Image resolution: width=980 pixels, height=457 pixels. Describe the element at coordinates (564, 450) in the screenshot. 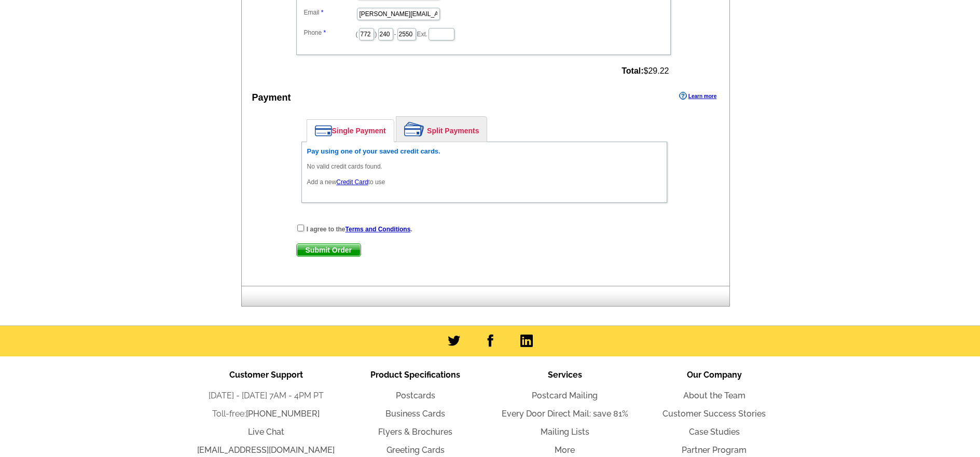

I see `a: More` at that location.